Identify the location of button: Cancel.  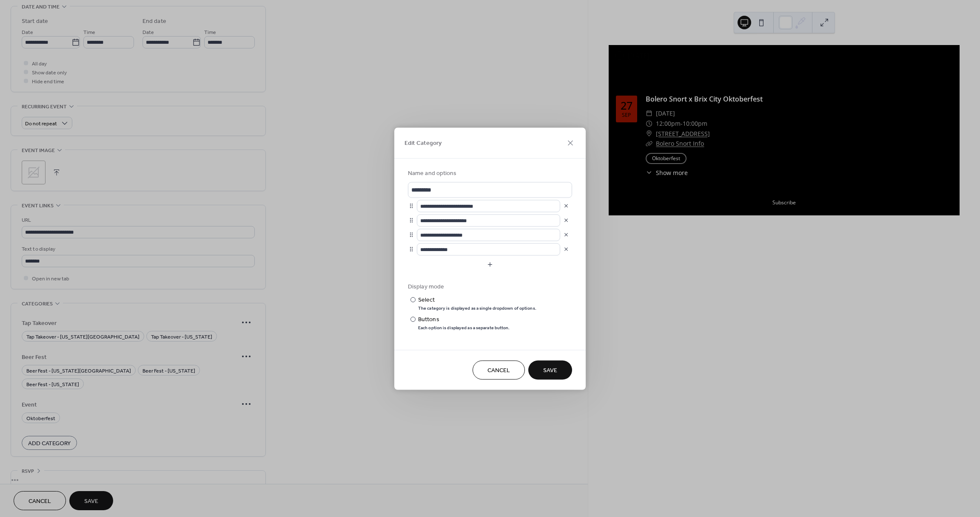
(499, 370).